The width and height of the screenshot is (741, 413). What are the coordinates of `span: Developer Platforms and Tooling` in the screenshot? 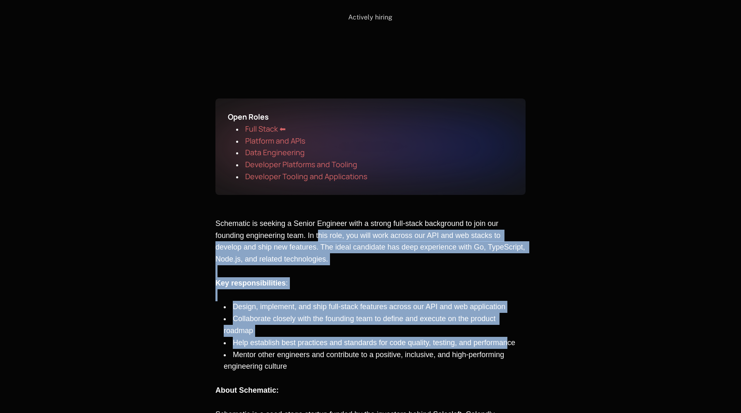 It's located at (301, 164).